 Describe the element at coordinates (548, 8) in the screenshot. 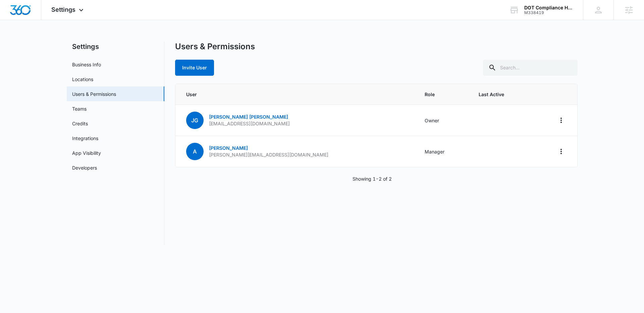

I see `div: account name` at that location.